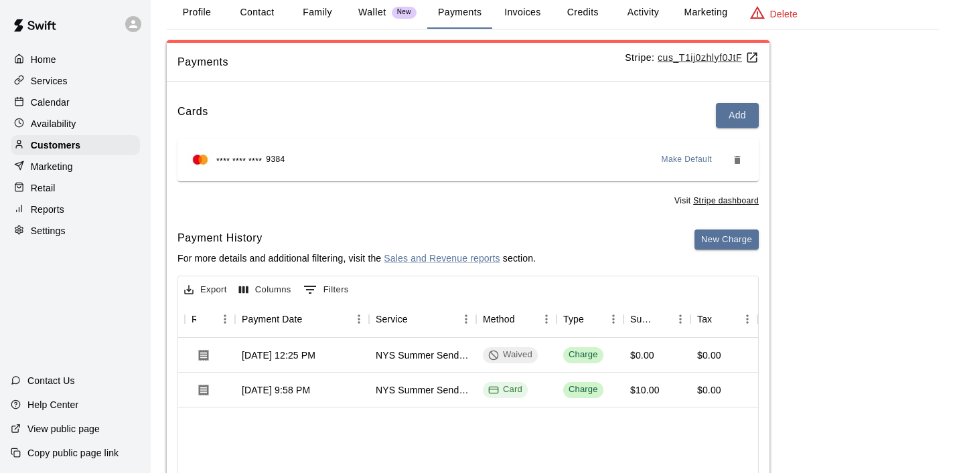 Image resolution: width=955 pixels, height=473 pixels. I want to click on span: Payments, so click(401, 62).